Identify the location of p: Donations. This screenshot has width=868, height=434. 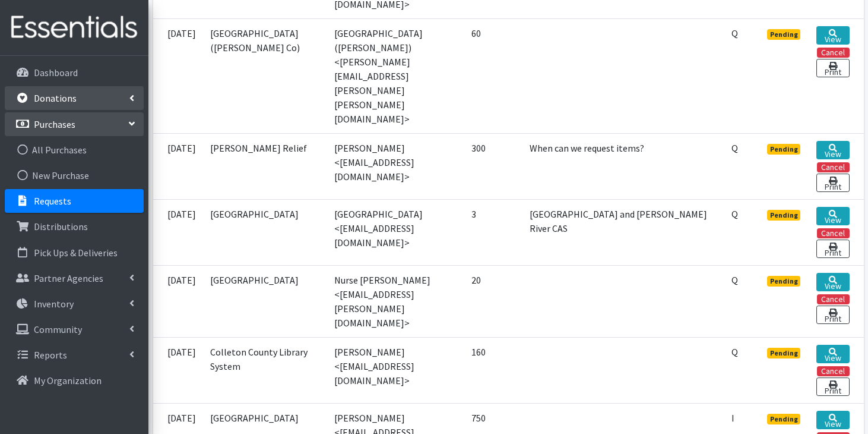
(55, 98).